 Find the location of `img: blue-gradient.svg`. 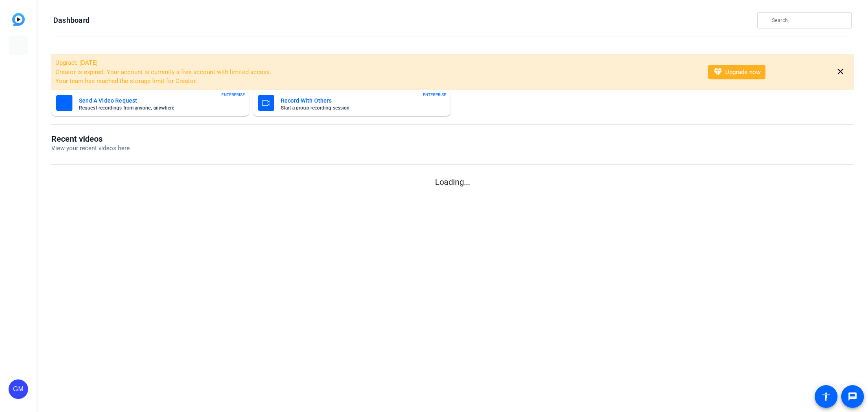

img: blue-gradient.svg is located at coordinates (19, 19).